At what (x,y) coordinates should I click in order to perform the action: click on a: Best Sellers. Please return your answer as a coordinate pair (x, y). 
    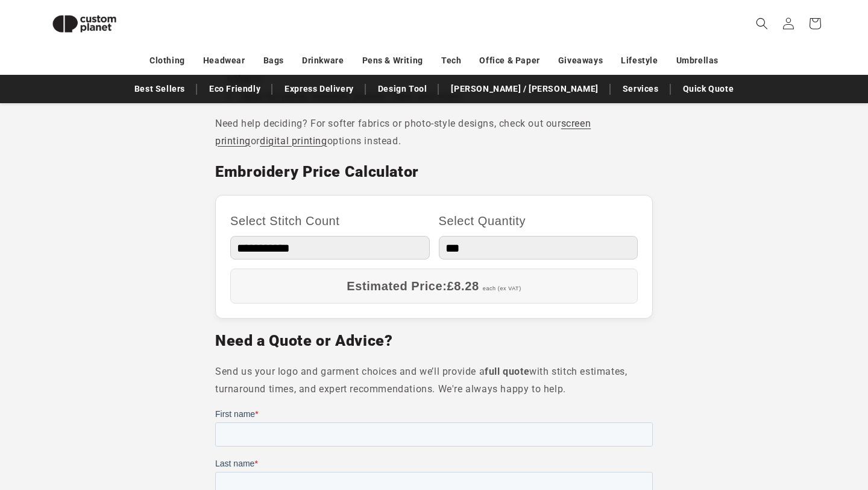
    Looking at the image, I should click on (160, 88).